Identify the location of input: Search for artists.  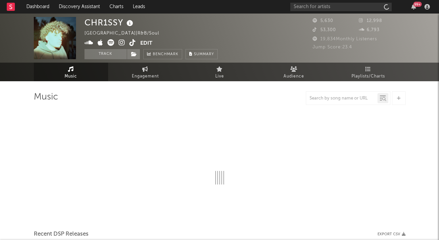
(341, 7).